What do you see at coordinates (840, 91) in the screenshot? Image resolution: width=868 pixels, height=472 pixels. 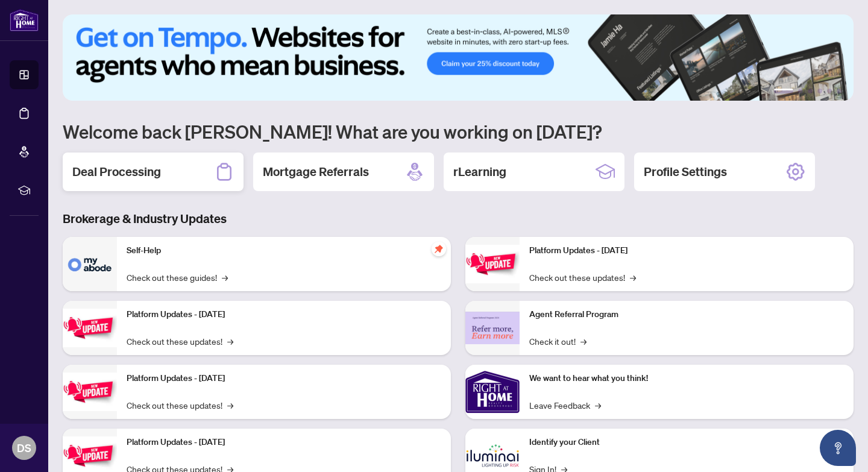 I see `button: 6` at bounding box center [840, 91].